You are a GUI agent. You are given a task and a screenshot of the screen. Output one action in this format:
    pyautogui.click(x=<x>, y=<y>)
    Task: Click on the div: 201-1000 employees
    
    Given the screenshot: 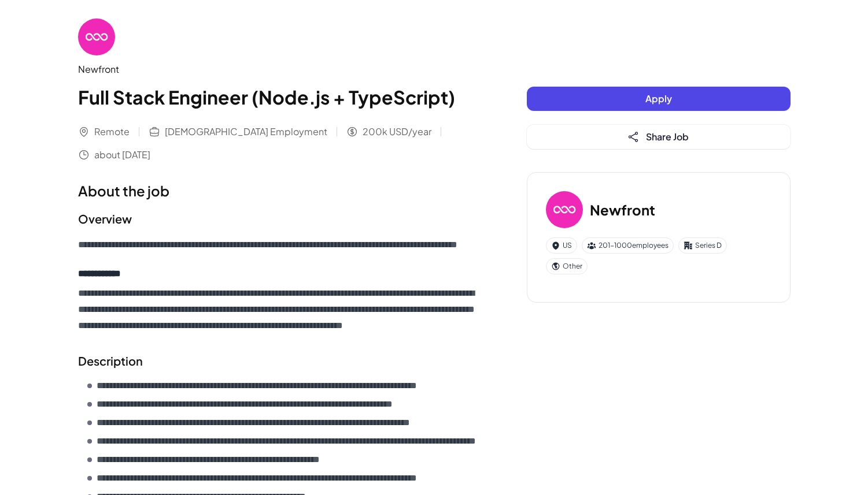 What is the action you would take?
    pyautogui.click(x=627, y=245)
    